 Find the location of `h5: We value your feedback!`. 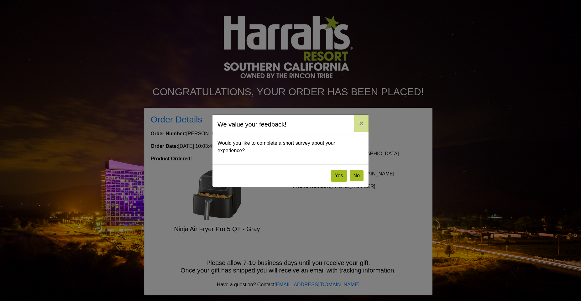

h5: We value your feedback! is located at coordinates (252, 124).